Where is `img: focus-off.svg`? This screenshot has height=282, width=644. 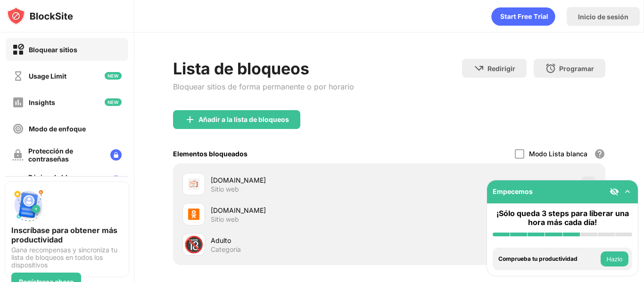
img: focus-off.svg is located at coordinates (18, 128).